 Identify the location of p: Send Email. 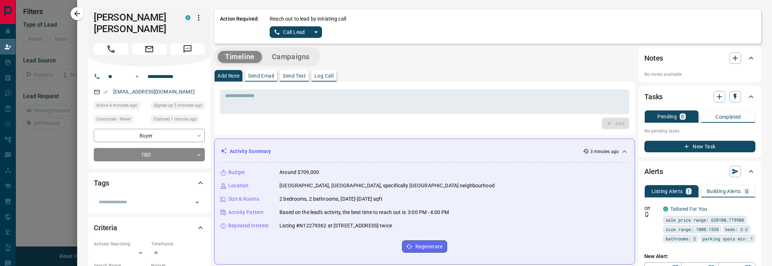
(261, 76).